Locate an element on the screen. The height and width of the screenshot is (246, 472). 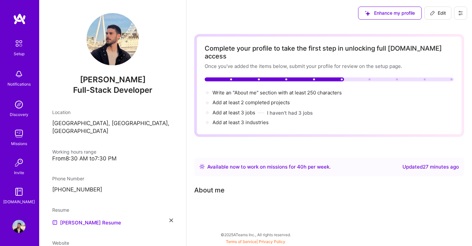
img: teamwork is located at coordinates (19, 134).